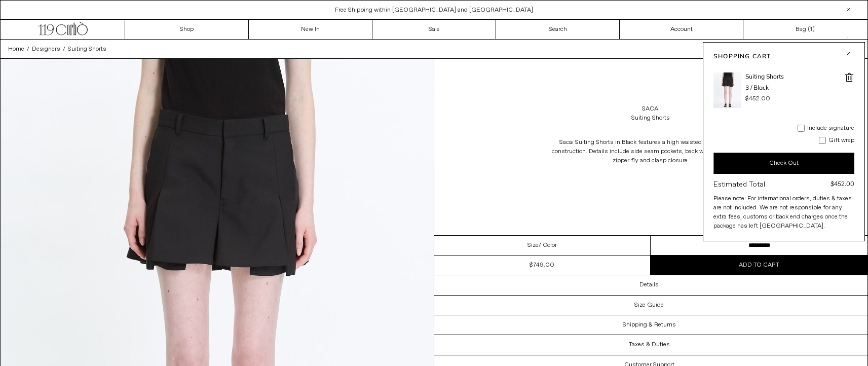  Describe the element at coordinates (311, 29) in the screenshot. I see `a: New In` at that location.